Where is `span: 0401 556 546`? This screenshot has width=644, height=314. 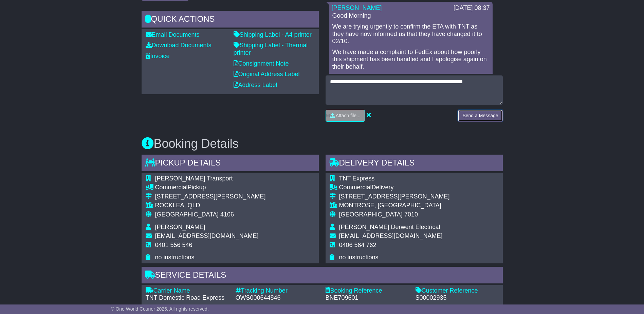 span: 0401 556 546 is located at coordinates (174, 244).